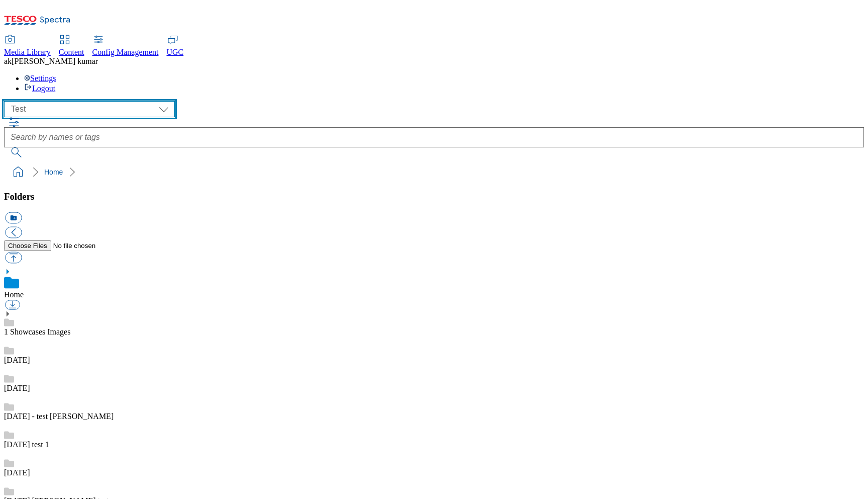 This screenshot has height=499, width=868. What do you see at coordinates (27, 52) in the screenshot?
I see `span: Media Library` at bounding box center [27, 52].